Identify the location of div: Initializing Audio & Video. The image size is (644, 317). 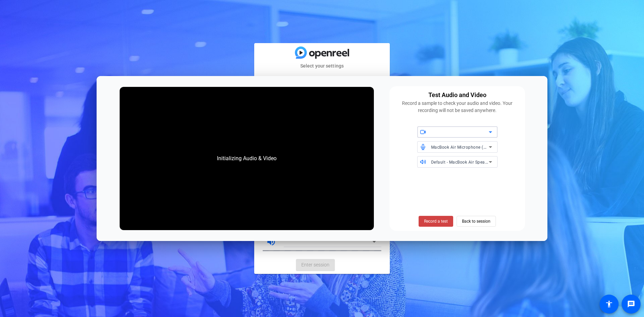
(247, 158).